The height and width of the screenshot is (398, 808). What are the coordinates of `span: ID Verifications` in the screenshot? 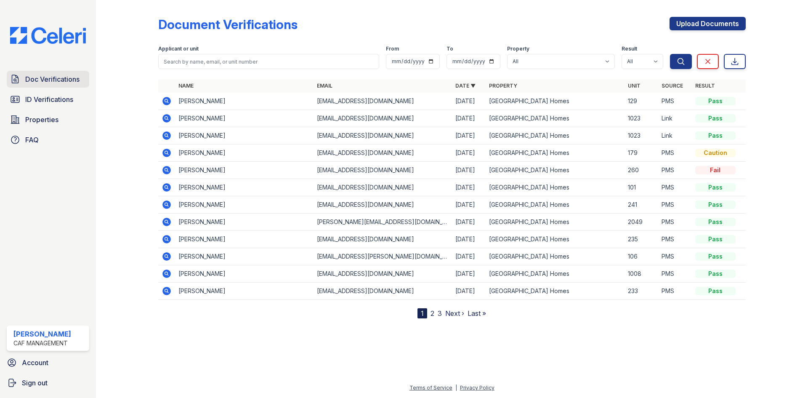 It's located at (49, 99).